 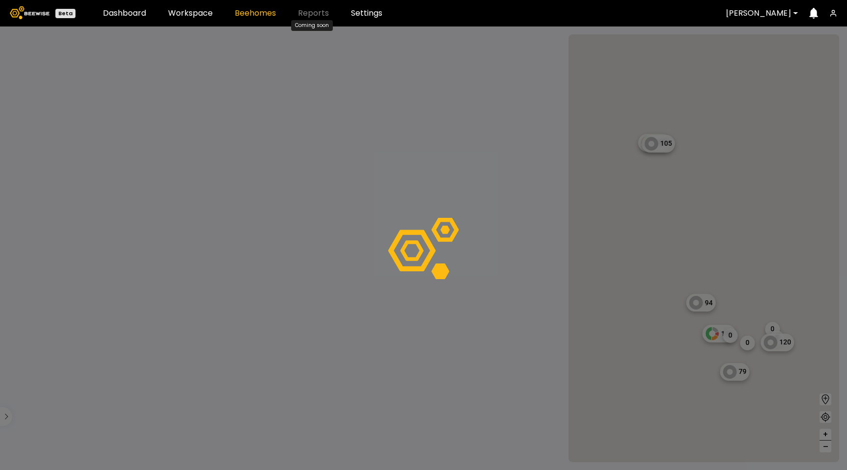 What do you see at coordinates (125, 13) in the screenshot?
I see `a: Dashboard` at bounding box center [125, 13].